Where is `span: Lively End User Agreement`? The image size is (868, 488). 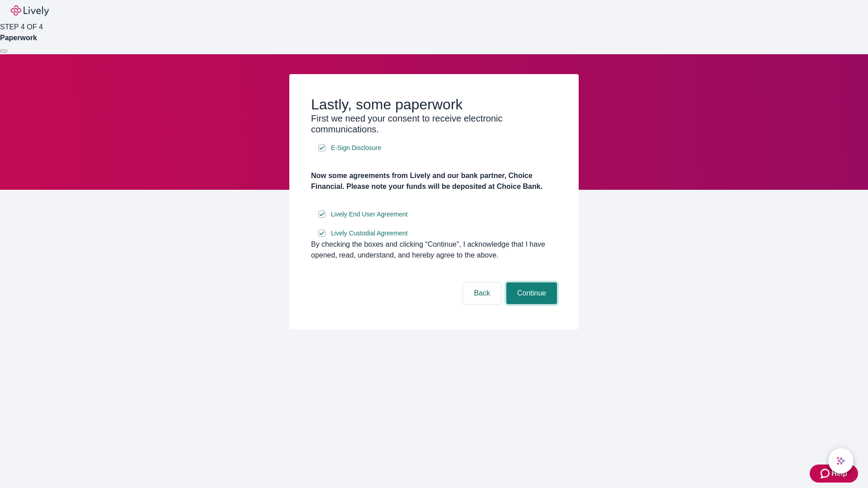 span: Lively End User Agreement is located at coordinates (369, 214).